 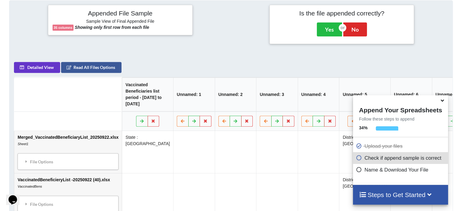 What do you see at coordinates (194, 94) in the screenshot?
I see `th: Unnamed: 1` at bounding box center [194, 94].